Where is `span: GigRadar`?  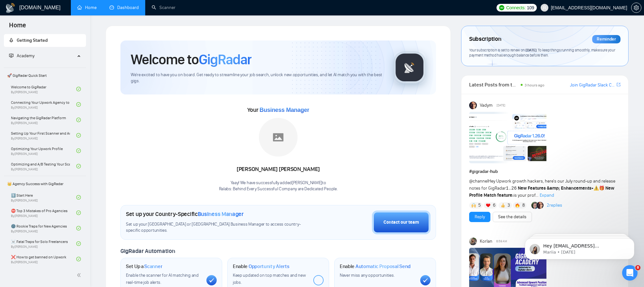 span: GigRadar is located at coordinates (225, 59).